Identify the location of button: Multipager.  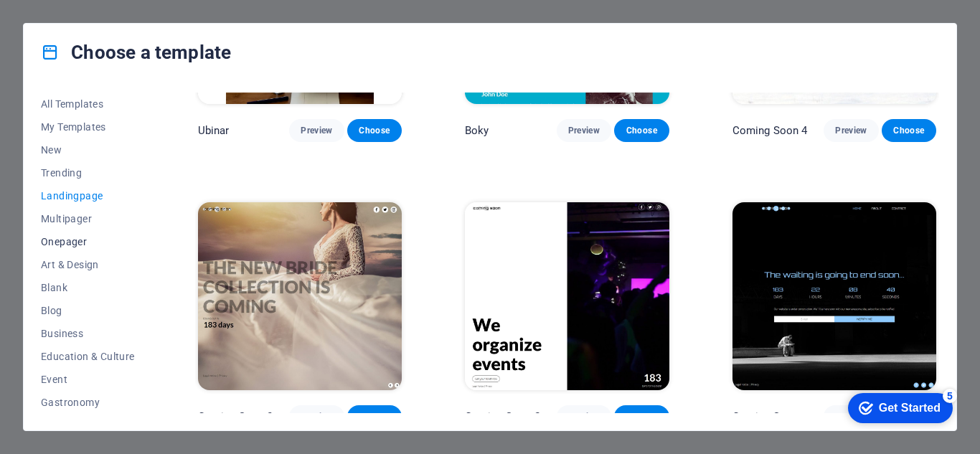
(88, 219).